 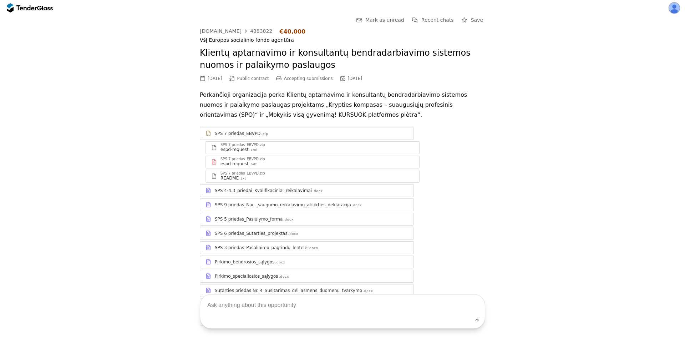 I want to click on div: .txt, so click(x=243, y=178).